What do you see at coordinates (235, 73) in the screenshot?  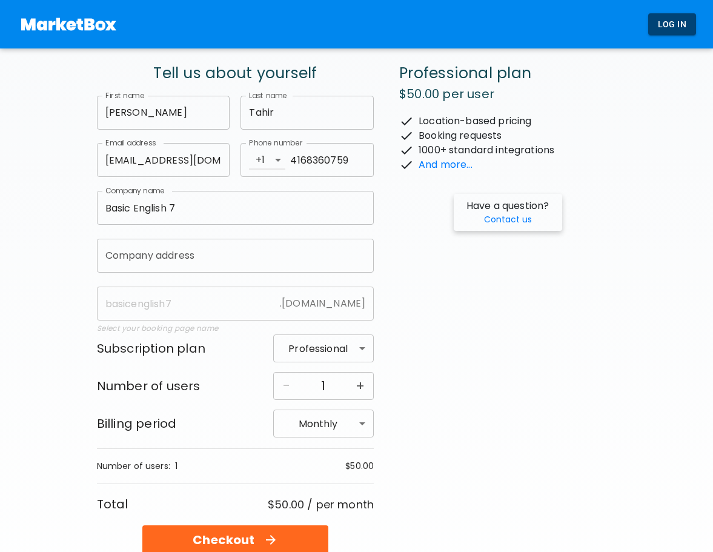 I see `p: Tell us about yourself` at bounding box center [235, 73].